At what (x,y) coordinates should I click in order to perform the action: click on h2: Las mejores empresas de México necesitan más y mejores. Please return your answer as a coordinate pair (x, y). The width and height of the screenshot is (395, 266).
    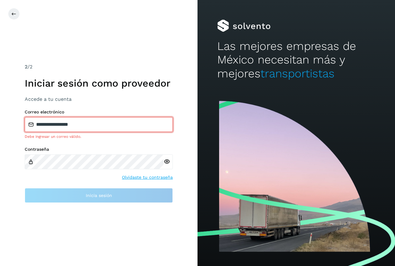
    Looking at the image, I should click on (296, 60).